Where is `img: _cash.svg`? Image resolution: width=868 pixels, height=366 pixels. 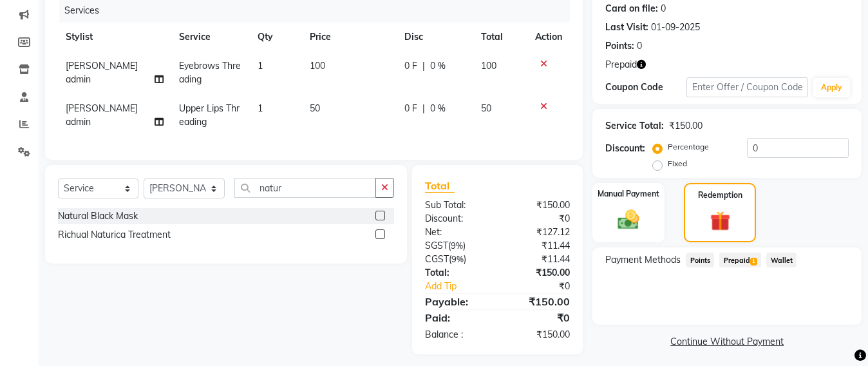 img: _cash.svg is located at coordinates (629, 220).